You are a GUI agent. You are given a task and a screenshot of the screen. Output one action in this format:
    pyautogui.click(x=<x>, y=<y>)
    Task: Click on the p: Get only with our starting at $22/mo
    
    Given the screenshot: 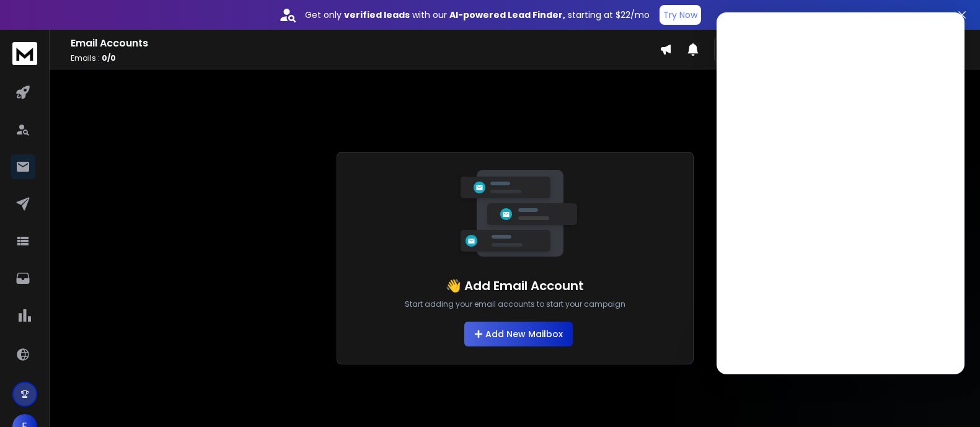 What is the action you would take?
    pyautogui.click(x=477, y=15)
    